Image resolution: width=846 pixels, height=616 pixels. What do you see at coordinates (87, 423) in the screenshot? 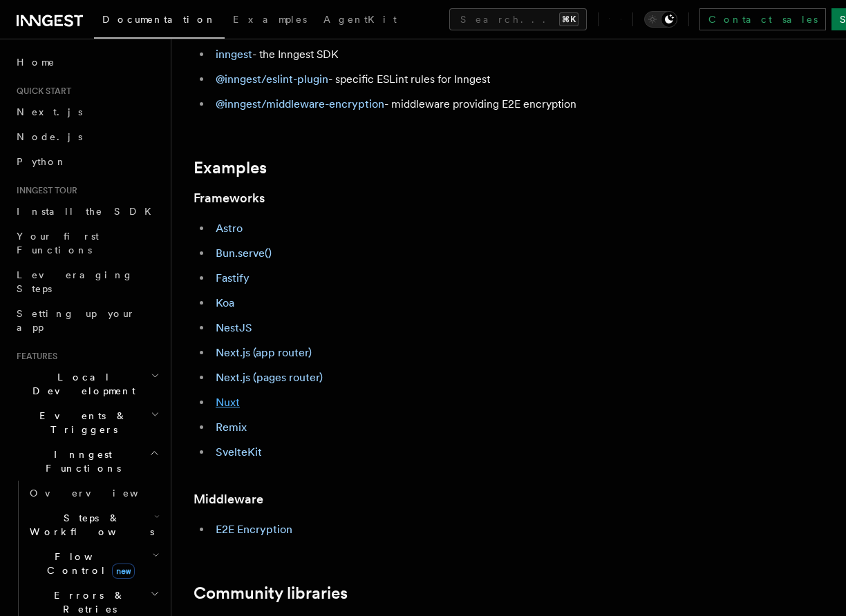
I see `button: Events & Triggers` at bounding box center [87, 423].